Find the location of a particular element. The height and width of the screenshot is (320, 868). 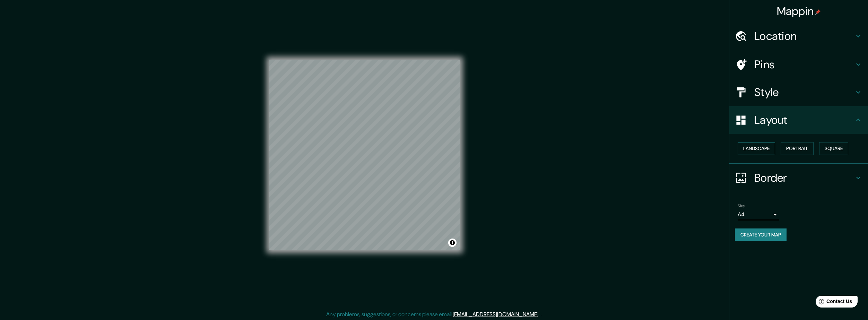

button: Create your map is located at coordinates (761, 235).